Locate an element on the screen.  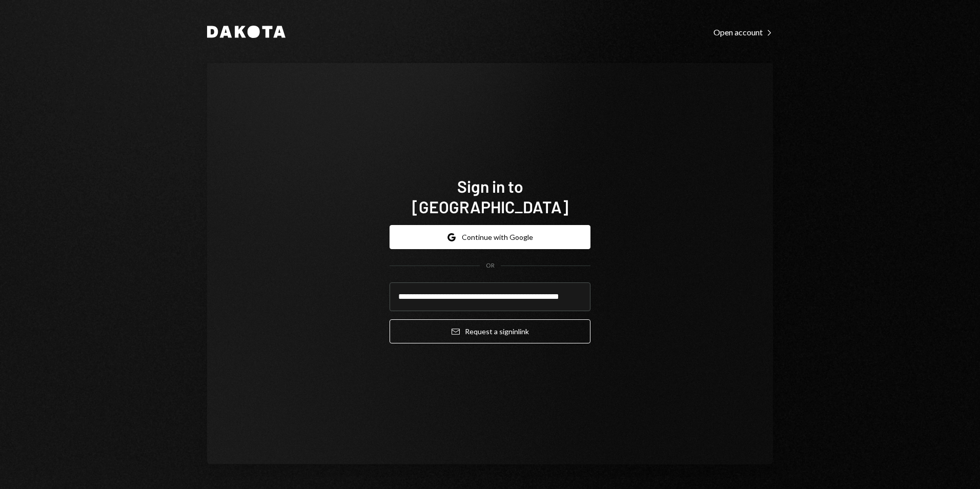
div: Open account is located at coordinates (743, 32).